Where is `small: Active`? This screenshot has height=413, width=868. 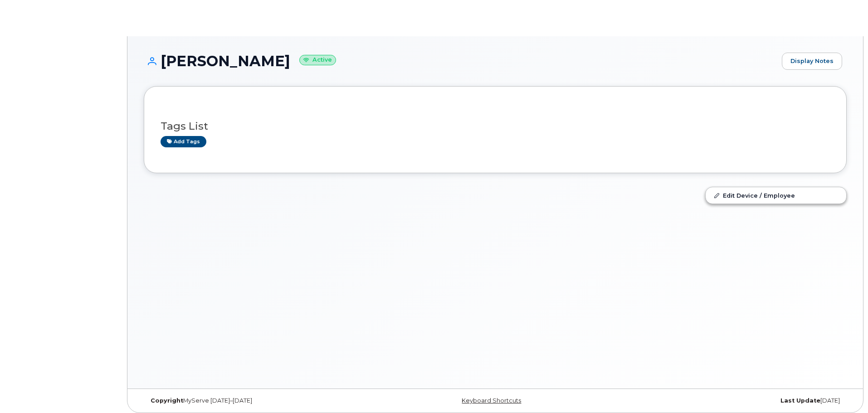 small: Active is located at coordinates (317, 60).